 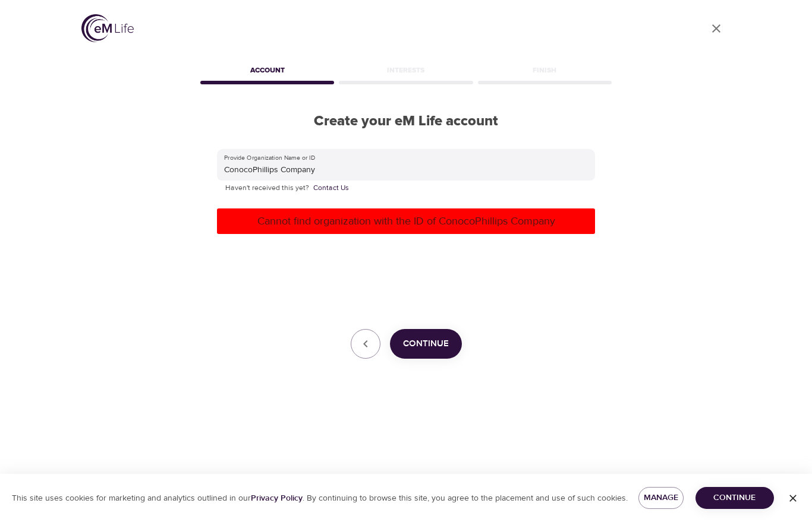 I want to click on p: Cannot find organization with the ID of ConocoPhillips Company, so click(x=406, y=221).